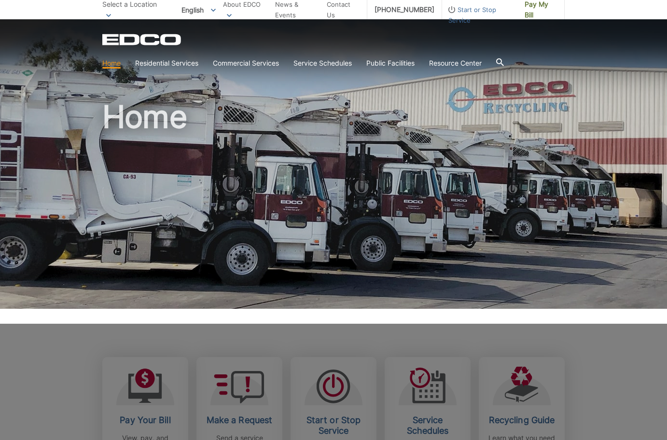  Describe the element at coordinates (455, 63) in the screenshot. I see `a: Resource Center` at that location.